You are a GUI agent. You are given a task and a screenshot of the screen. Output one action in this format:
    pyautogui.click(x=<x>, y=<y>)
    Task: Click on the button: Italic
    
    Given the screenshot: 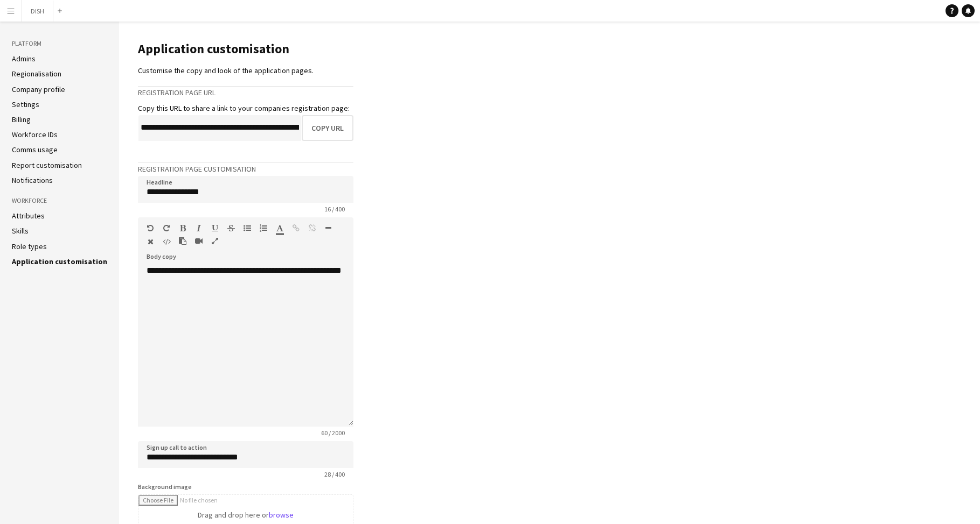 What is the action you would take?
    pyautogui.click(x=198, y=228)
    